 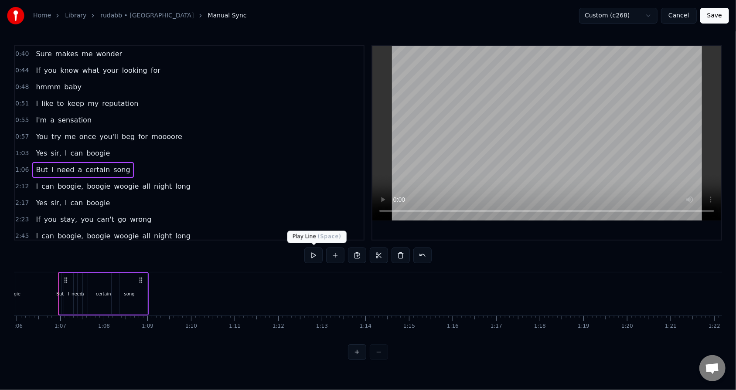 I want to click on div: But, so click(x=60, y=294).